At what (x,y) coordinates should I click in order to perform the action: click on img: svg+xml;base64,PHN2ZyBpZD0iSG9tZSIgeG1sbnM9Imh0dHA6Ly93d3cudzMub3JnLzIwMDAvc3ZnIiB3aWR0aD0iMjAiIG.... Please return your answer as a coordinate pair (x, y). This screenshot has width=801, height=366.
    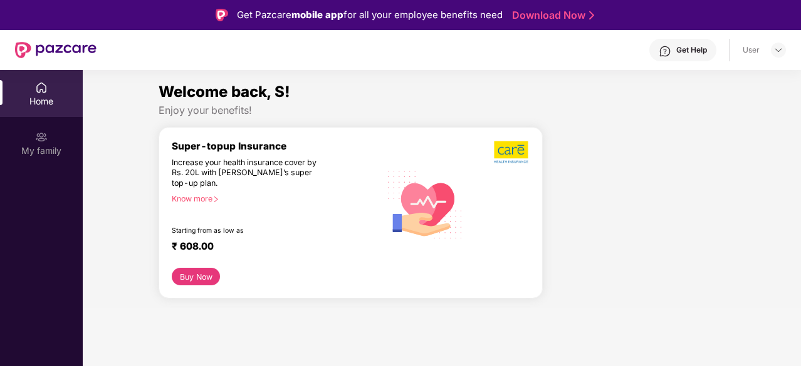
    Looking at the image, I should click on (41, 88).